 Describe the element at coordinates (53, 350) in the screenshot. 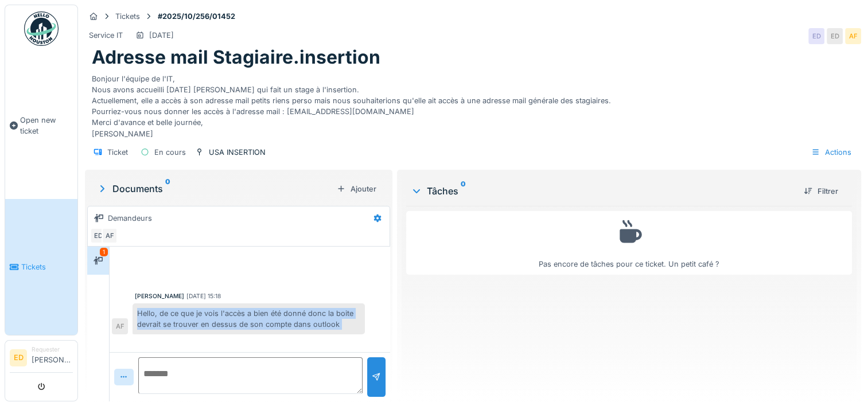

I see `div: Requester` at that location.